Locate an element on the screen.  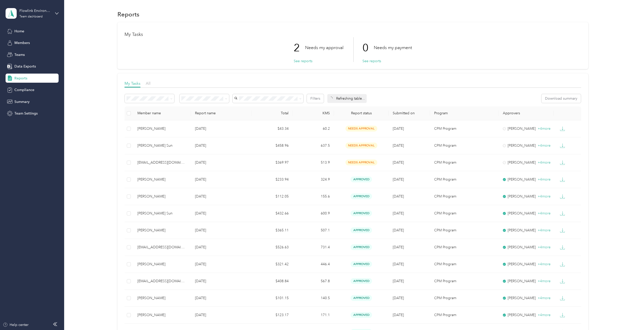
span: Summary is located at coordinates (22, 102).